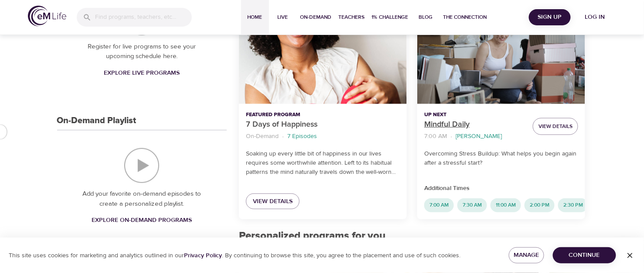 The height and width of the screenshot is (273, 644). Describe the element at coordinates (142, 199) in the screenshot. I see `p: Add your favorite on-demand episodes to create a personalized playlist.` at that location.